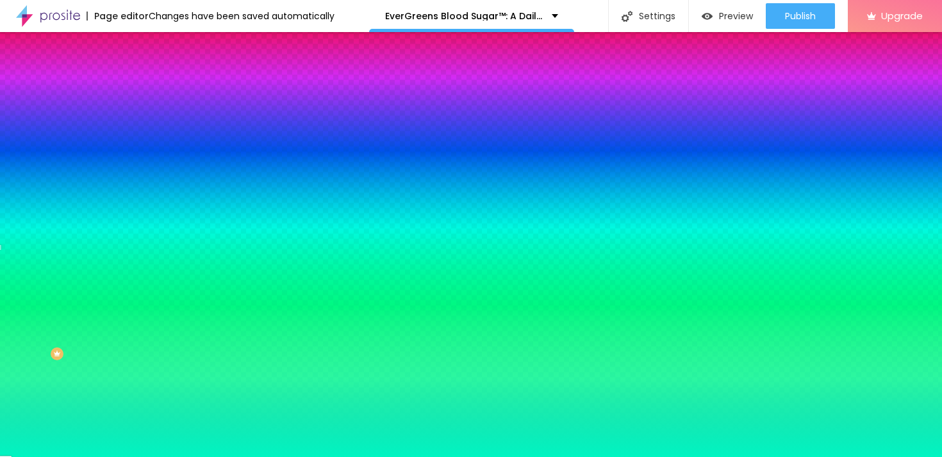  I want to click on span: Upgrade, so click(901, 15).